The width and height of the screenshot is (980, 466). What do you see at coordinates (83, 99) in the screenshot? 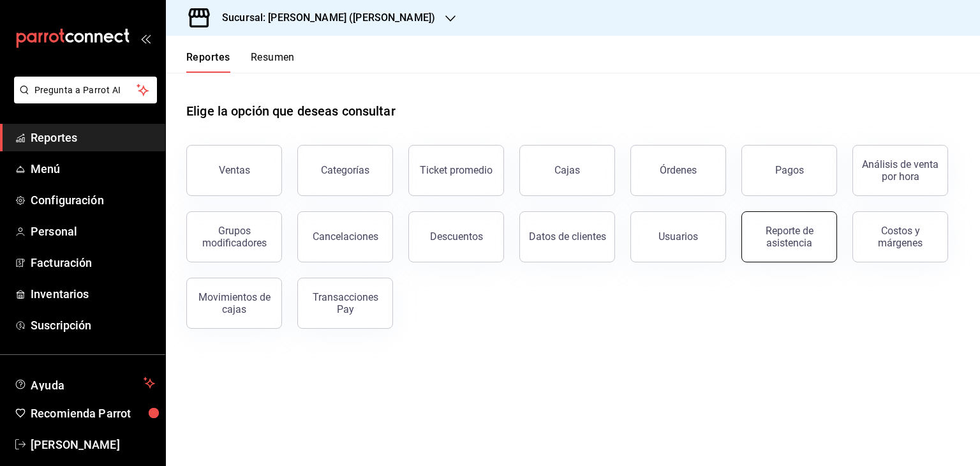
I see `a: Pregunta a Parrot AI` at bounding box center [83, 99].